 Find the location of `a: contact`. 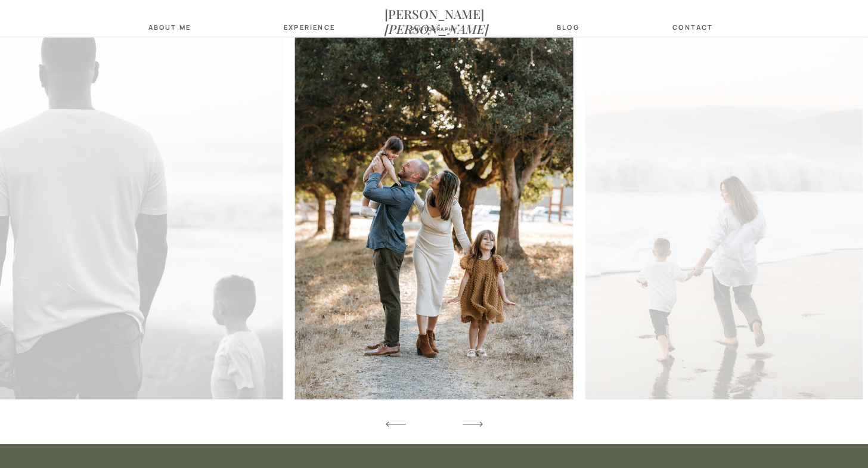

a: contact is located at coordinates (693, 27).